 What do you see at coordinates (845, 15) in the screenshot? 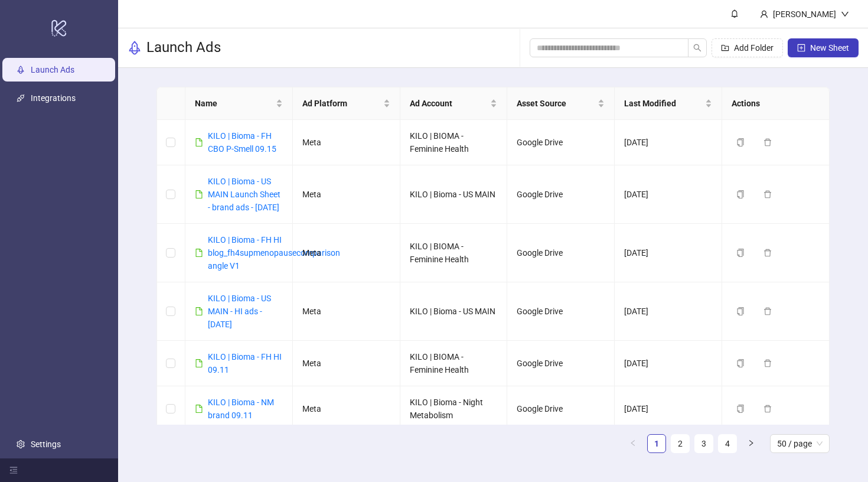
I see `span: down` at bounding box center [845, 15].